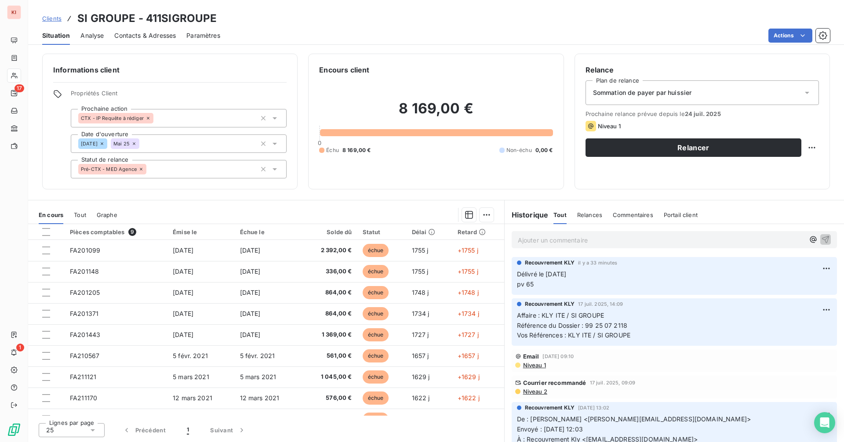 The width and height of the screenshot is (844, 442). What do you see at coordinates (703, 114) in the screenshot?
I see `span: 24 juil. 2025` at bounding box center [703, 114].